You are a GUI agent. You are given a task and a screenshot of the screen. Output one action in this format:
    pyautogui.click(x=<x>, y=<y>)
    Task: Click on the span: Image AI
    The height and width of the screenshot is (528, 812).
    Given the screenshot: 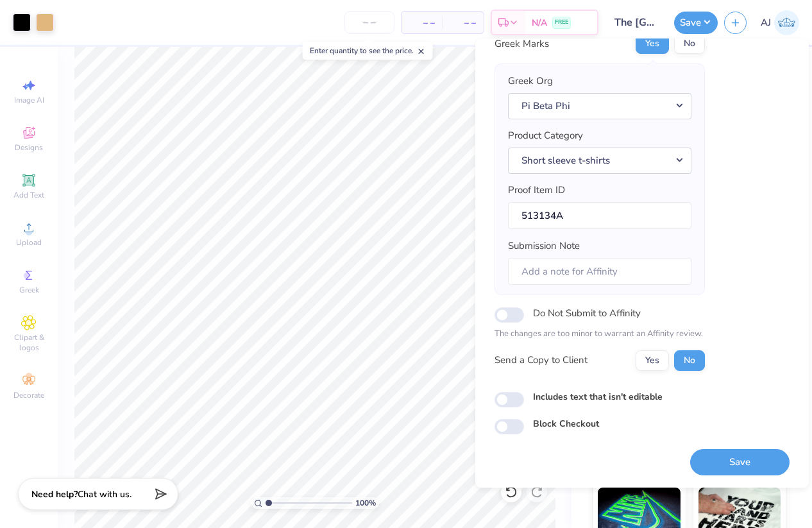 What is the action you would take?
    pyautogui.click(x=29, y=100)
    